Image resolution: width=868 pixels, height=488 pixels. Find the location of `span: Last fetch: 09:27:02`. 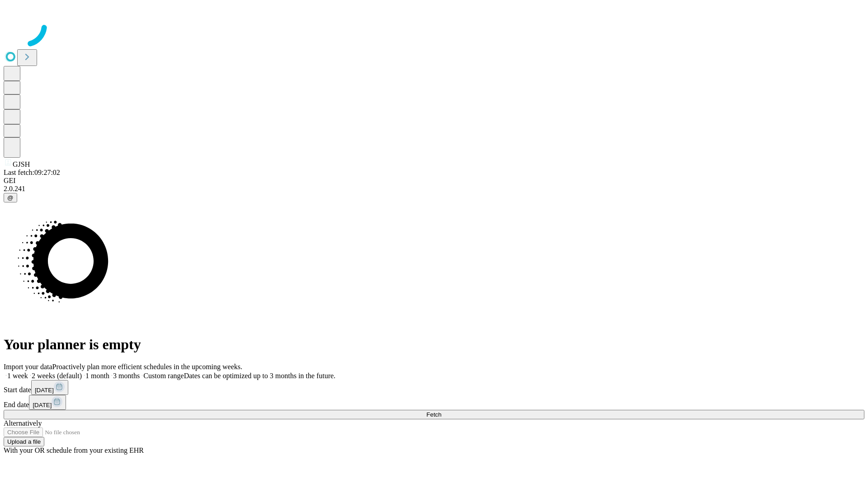

span: Last fetch: 09:27:02 is located at coordinates (31, 173).